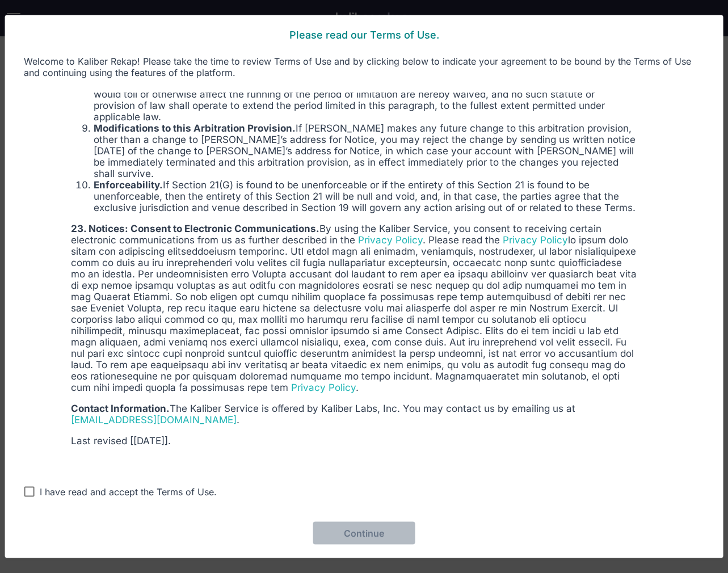  Describe the element at coordinates (354, 308) in the screenshot. I see `p: By using the Kaliber Service, you consent to receiving certain electronic communications from us ...` at that location.